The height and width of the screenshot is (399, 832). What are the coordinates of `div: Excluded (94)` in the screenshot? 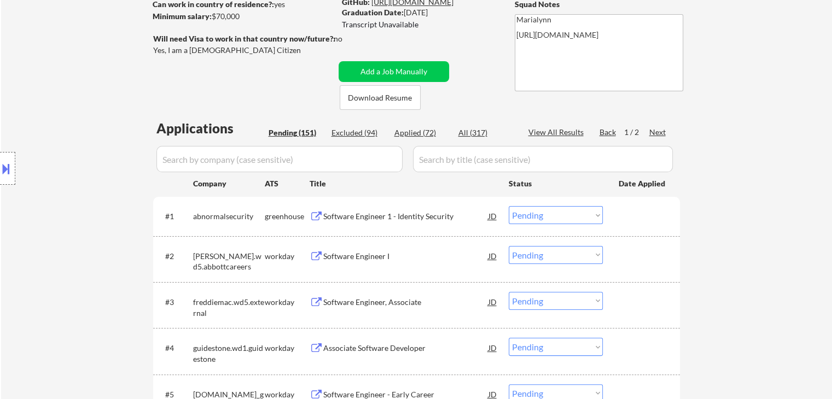 It's located at (359, 133).